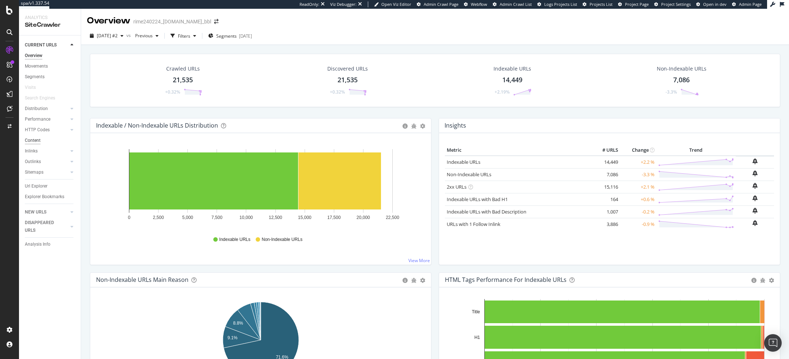 The width and height of the screenshot is (789, 359). What do you see at coordinates (184, 36) in the screenshot?
I see `div: Filters` at bounding box center [184, 36].